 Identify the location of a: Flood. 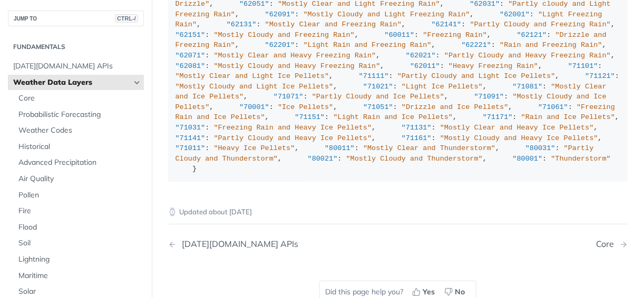
(79, 228).